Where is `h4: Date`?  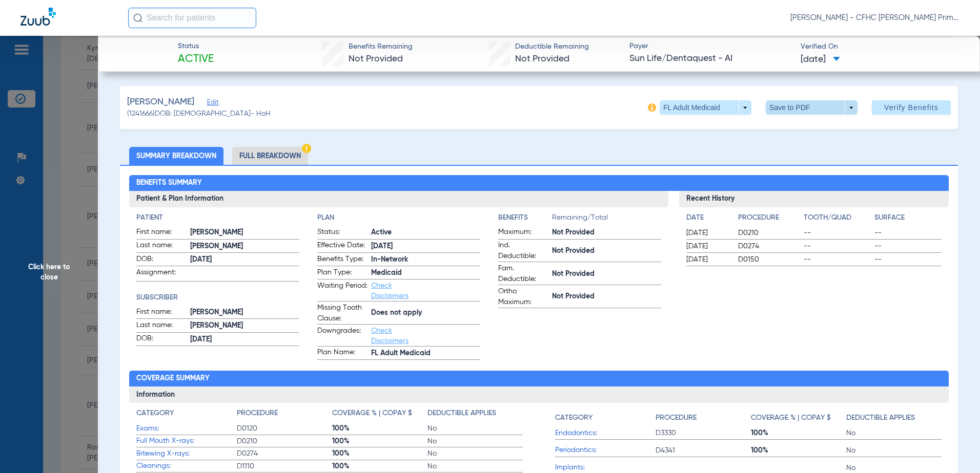
h4: Date is located at coordinates (708, 218).